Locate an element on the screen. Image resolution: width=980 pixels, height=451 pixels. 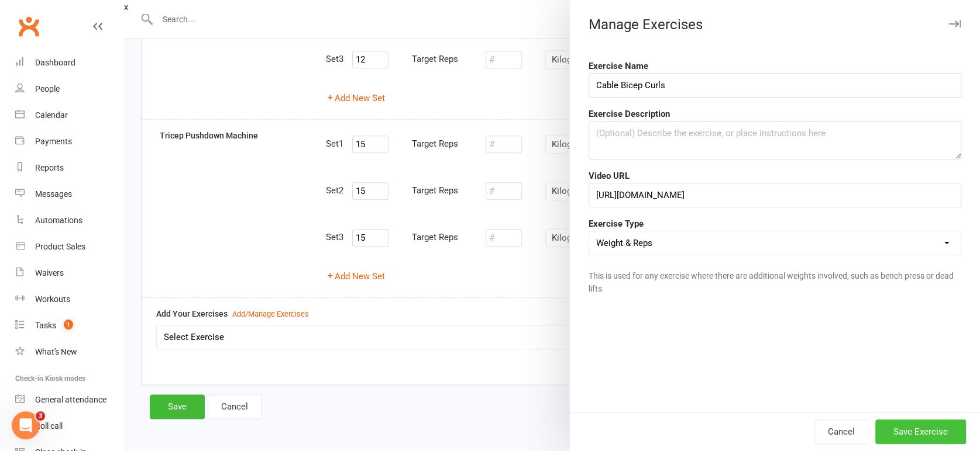
a: Payments is located at coordinates (69, 142).